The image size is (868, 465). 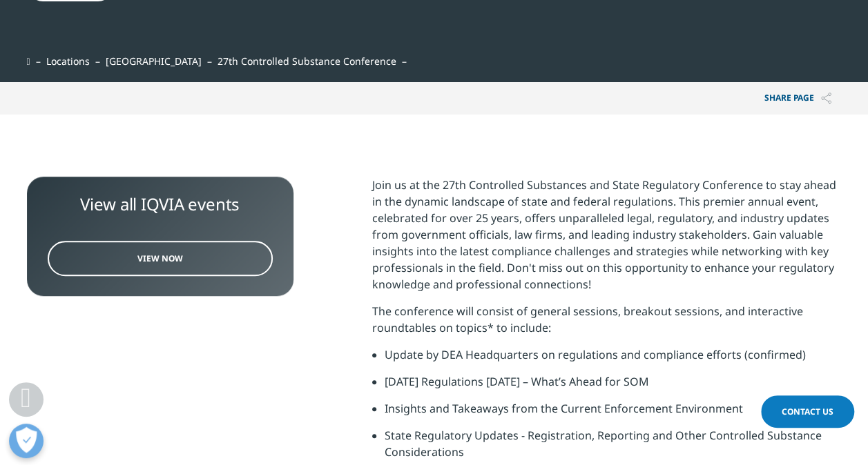 I want to click on span: View Now, so click(x=161, y=258).